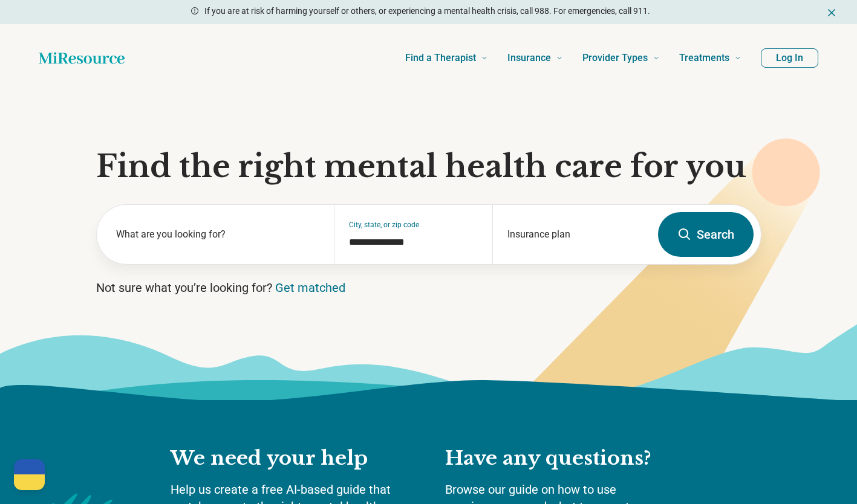  I want to click on a: Get matched, so click(310, 287).